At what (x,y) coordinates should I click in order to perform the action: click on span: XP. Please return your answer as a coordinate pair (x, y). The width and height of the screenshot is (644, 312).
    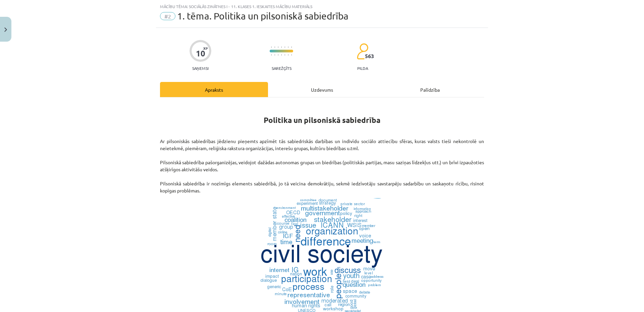
    Looking at the image, I should click on (205, 48).